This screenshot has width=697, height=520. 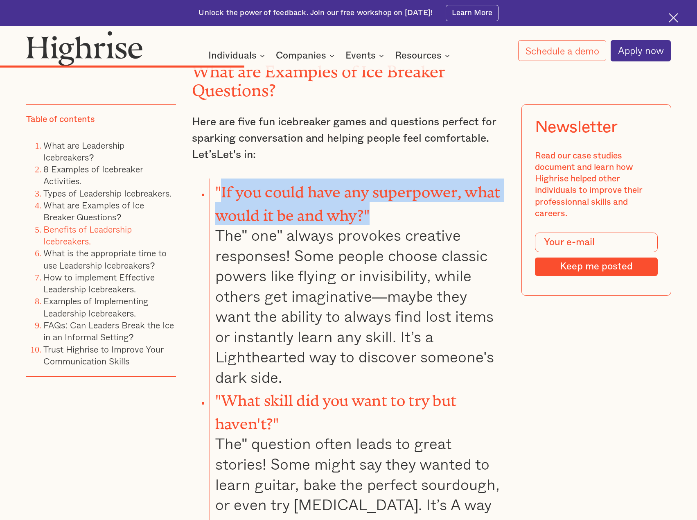 What do you see at coordinates (674, 18) in the screenshot?
I see `img: Cross icon` at bounding box center [674, 18].